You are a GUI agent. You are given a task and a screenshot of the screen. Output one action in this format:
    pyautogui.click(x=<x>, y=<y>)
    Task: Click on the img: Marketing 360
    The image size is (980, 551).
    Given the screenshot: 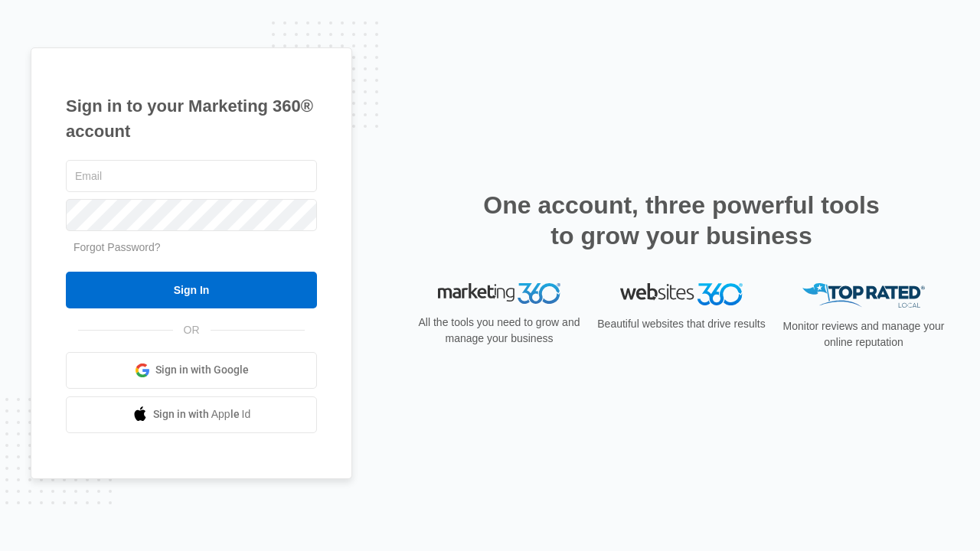 What is the action you would take?
    pyautogui.click(x=499, y=294)
    